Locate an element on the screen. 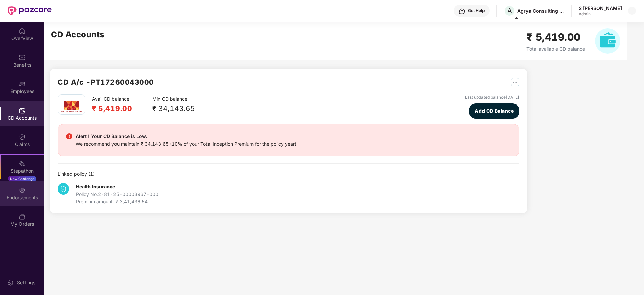 The height and width of the screenshot is (295, 644). img: svg+xml;base64,PHN2ZyBpZD0iSG9tZSIgeG1sbnM9Imh0dHA6Ly93d3cudzMub3JnLzIwMDAvc3ZnIiB3aWR0aD0iMjAiIG... is located at coordinates (22, 31).